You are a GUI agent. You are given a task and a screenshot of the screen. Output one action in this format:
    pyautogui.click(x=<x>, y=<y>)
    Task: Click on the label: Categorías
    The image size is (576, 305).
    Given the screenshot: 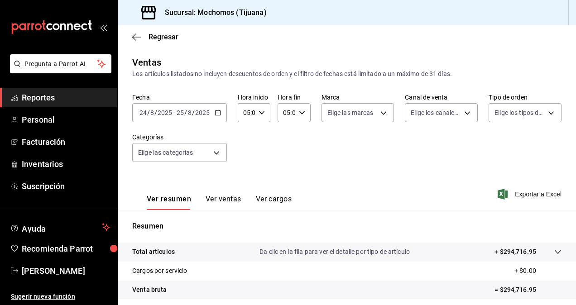 What is the action you would take?
    pyautogui.click(x=179, y=137)
    